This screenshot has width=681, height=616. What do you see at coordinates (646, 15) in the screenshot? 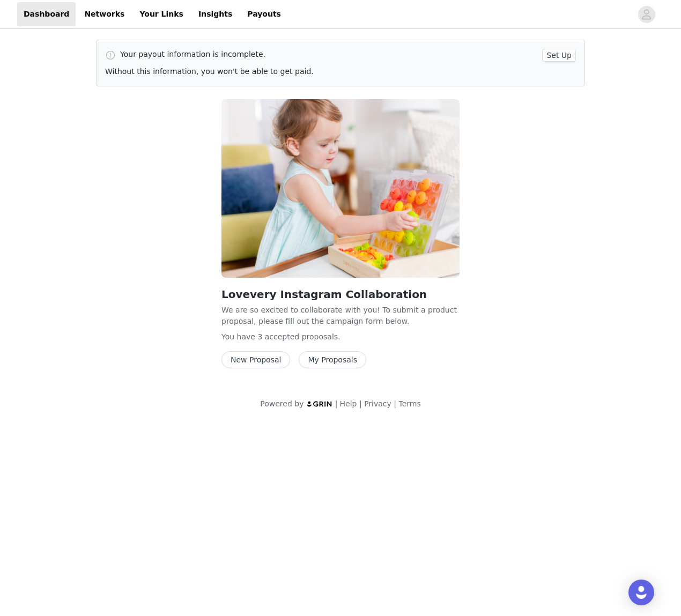
I see `div: avatar` at bounding box center [646, 15].